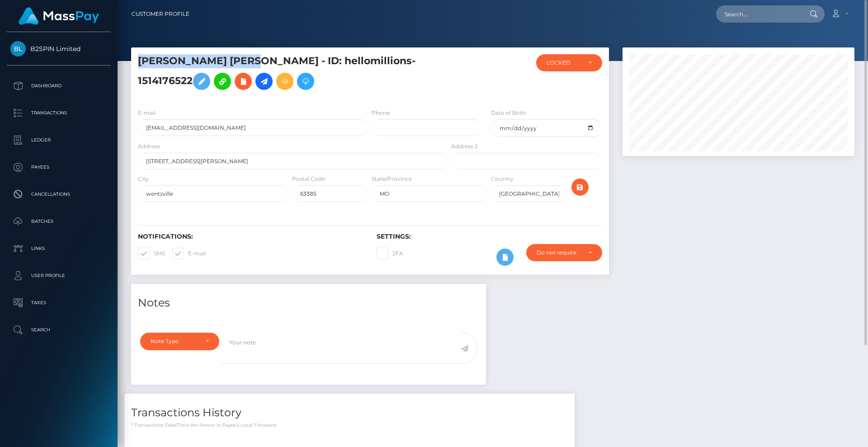  What do you see at coordinates (59, 168) in the screenshot?
I see `a: Payees` at bounding box center [59, 168].